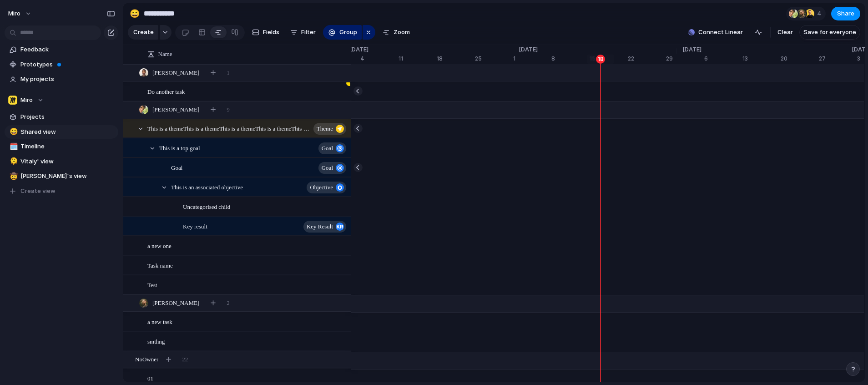 This screenshot has height=385, width=868. I want to click on div: 🫠Vitaly' view, so click(61, 162).